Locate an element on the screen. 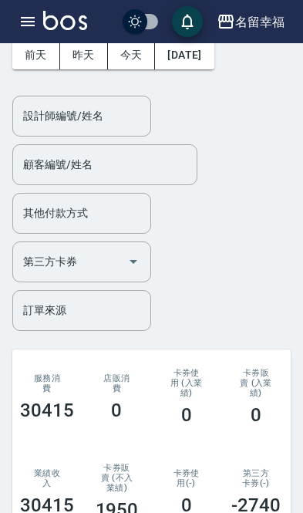  h2: 第三方卡券(-) is located at coordinates (256, 478).